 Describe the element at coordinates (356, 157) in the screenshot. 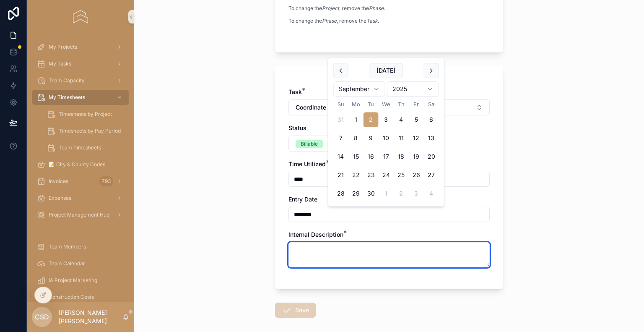

I see `button: Monday, September 15th, 2025` at that location.